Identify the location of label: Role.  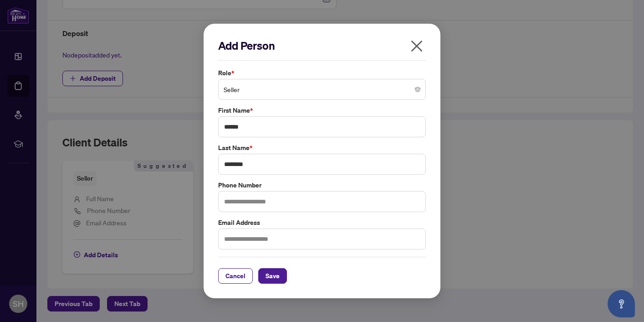
(322, 73).